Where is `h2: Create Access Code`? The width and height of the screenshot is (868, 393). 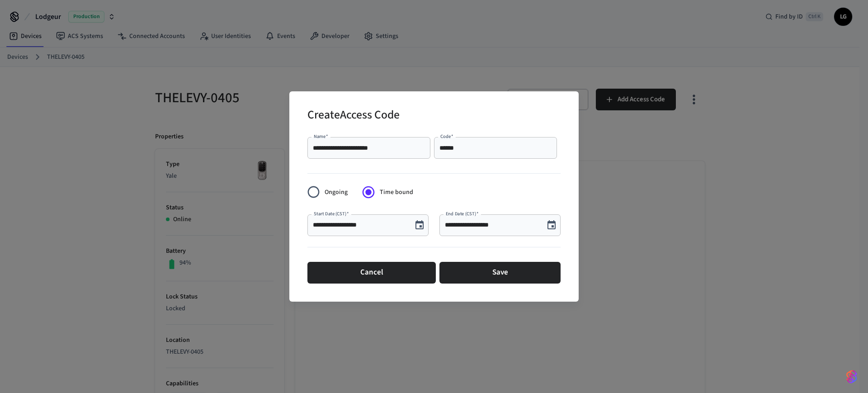
h2: Create Access Code is located at coordinates (353, 116).